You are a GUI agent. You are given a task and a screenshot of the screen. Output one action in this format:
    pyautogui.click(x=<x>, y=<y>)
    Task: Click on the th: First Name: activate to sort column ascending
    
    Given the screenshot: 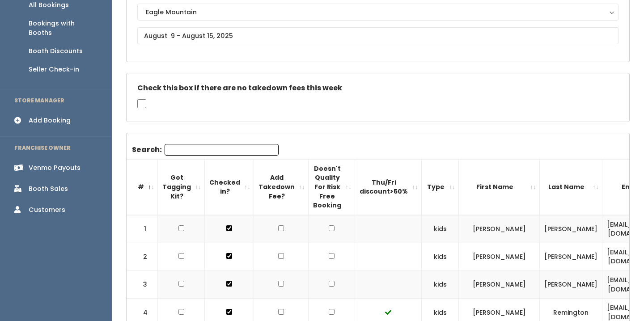 What is the action you would take?
    pyautogui.click(x=499, y=187)
    